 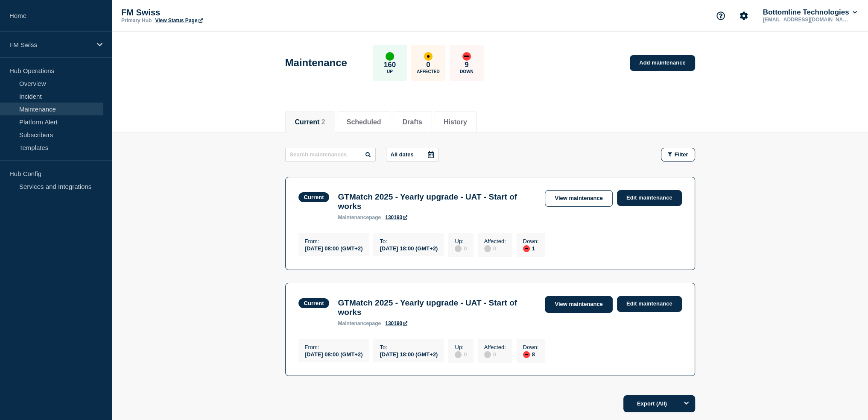 I want to click on p: 0, so click(x=428, y=65).